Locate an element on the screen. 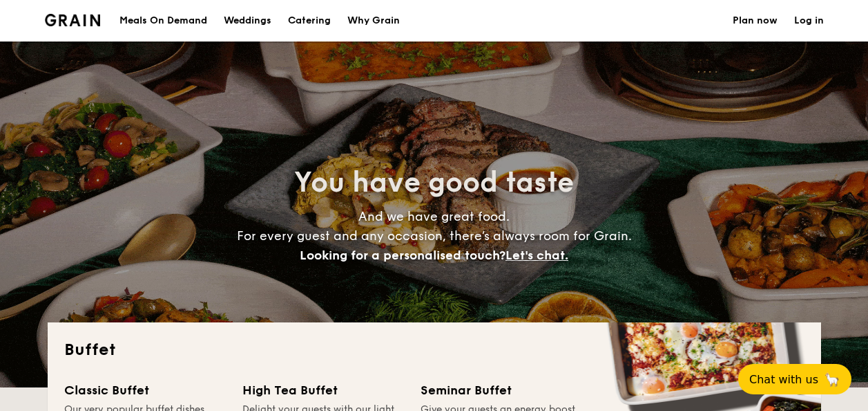 The width and height of the screenshot is (868, 411). span: And we have great food. For every guest and any occasion, there’s always room for Grain. is located at coordinates (434, 236).